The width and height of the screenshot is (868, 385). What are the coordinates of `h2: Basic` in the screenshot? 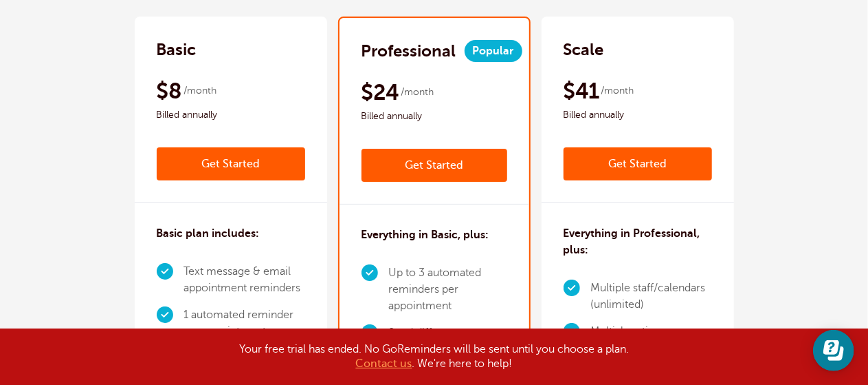 It's located at (176, 50).